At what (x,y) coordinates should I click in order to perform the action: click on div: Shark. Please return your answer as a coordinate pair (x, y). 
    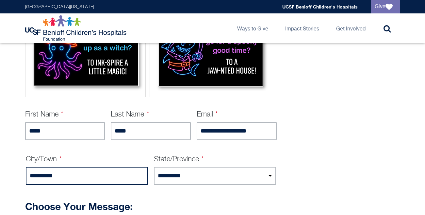
    Looking at the image, I should click on (210, 54).